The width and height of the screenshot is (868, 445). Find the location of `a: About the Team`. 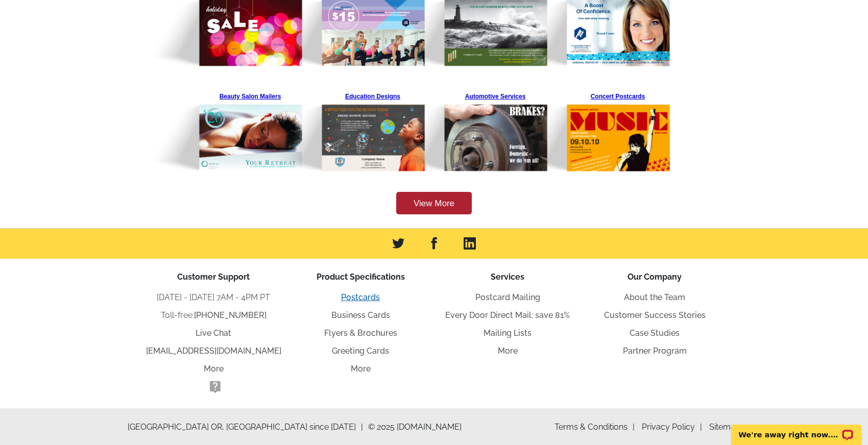

a: About the Team is located at coordinates (655, 298).